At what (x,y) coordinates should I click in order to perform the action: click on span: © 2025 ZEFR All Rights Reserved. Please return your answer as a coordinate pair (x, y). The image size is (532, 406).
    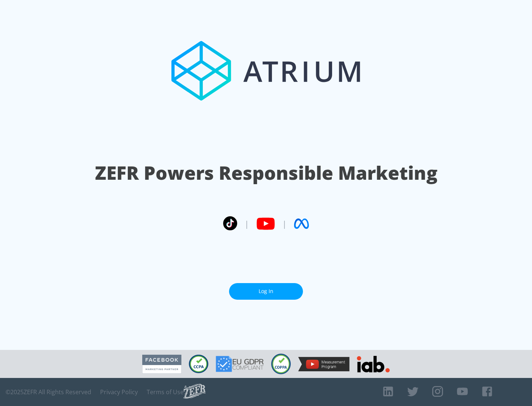
    Looking at the image, I should click on (48, 392).